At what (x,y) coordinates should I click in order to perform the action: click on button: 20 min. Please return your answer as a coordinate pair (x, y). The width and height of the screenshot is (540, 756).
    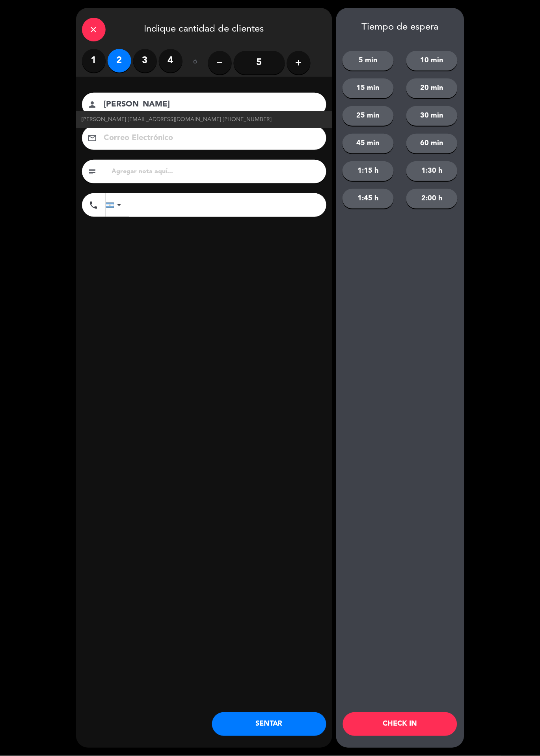
    Looking at the image, I should click on (433, 89).